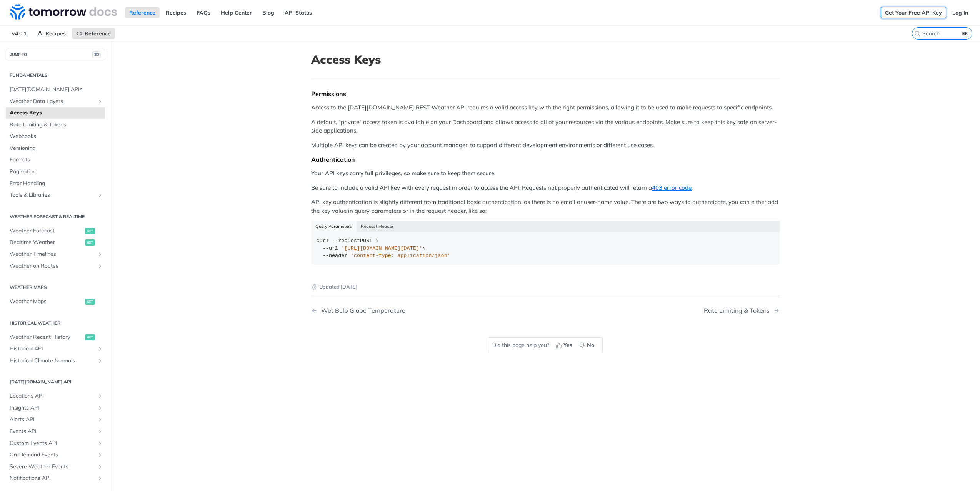 The width and height of the screenshot is (980, 491). Describe the element at coordinates (55, 302) in the screenshot. I see `a: Weather Mapsget` at that location.